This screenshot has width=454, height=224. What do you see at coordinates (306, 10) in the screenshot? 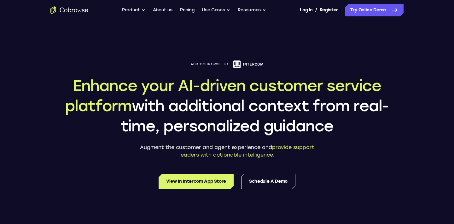
I see `a: Log In` at bounding box center [306, 10].